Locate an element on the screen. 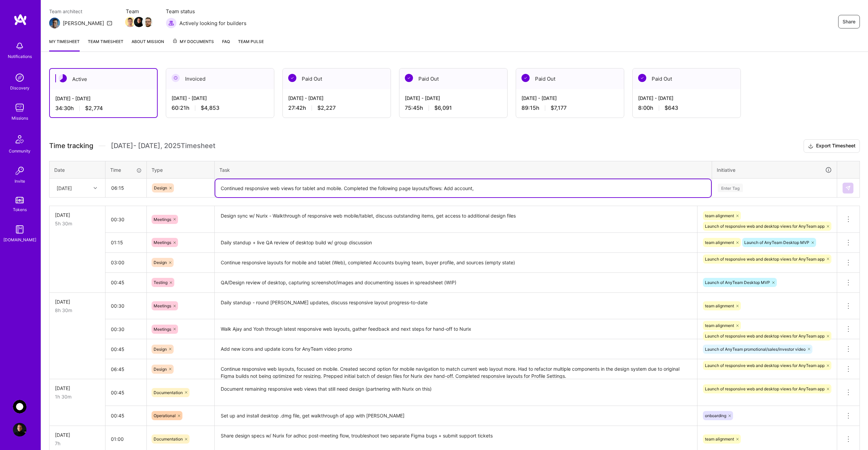 Image resolution: width=868 pixels, height=450 pixels. img: Community is located at coordinates (20, 139).